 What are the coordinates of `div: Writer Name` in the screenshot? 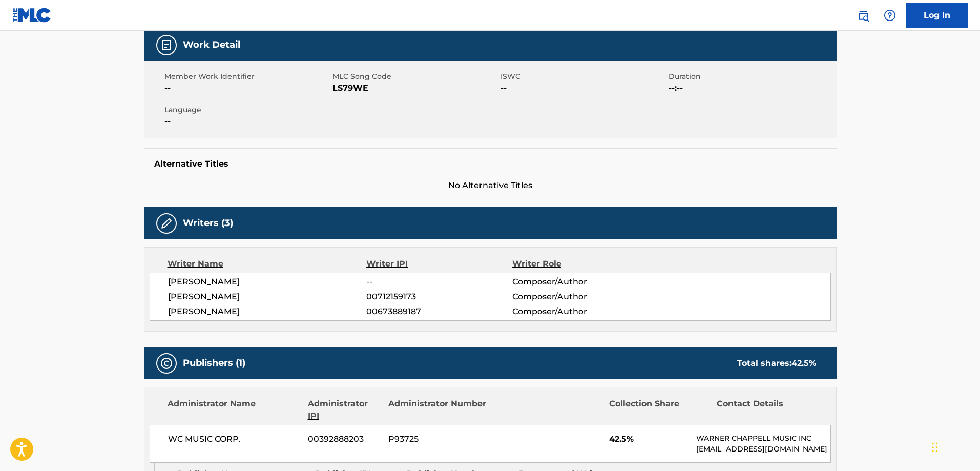 It's located at (267, 264).